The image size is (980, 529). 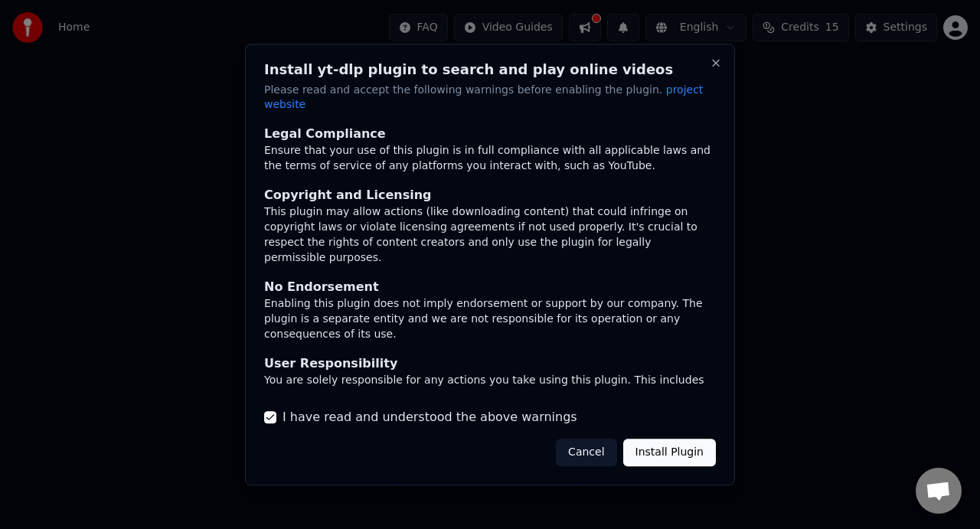 I want to click on div: Enabling this plugin does not imply endorsement or support by our company. The plugin is a separa..., so click(x=490, y=320).